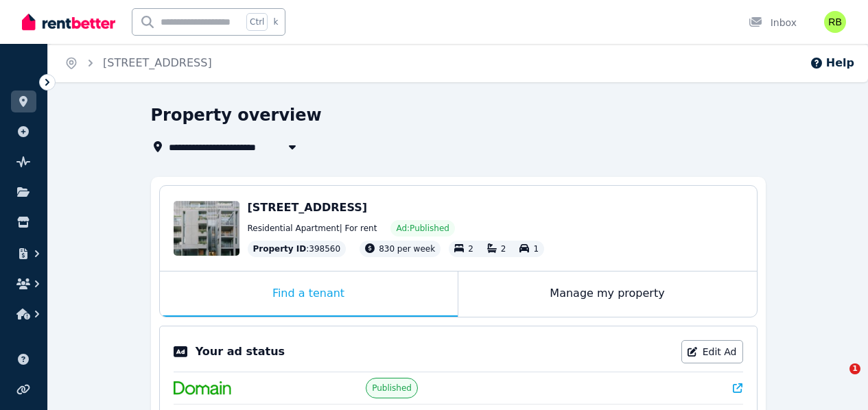 The width and height of the screenshot is (868, 410). I want to click on a: Edit Ad, so click(712, 352).